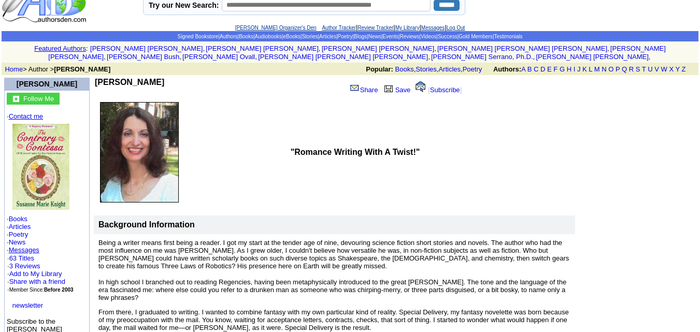  What do you see at coordinates (334, 255) in the screenshot?
I see `font: Being a writer means first being a reader. I got my start at the tender age of nine, devouring sc...` at bounding box center [334, 255].